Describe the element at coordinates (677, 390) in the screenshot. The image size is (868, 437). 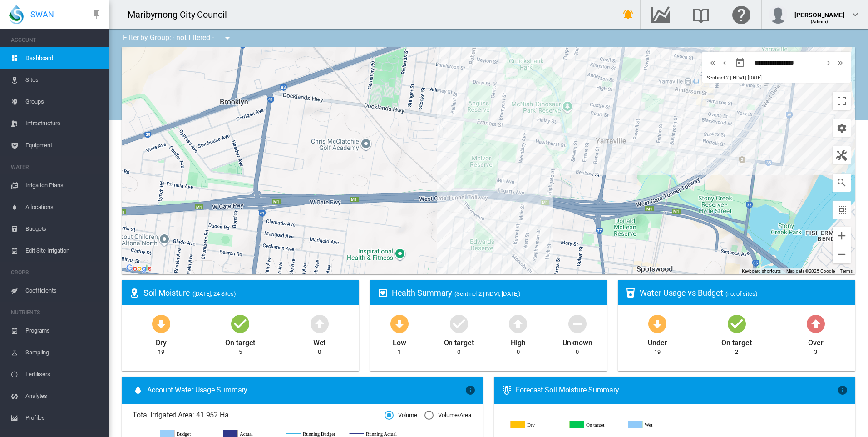
I see `div: Forecast Soil Moisture Summary` at that location.